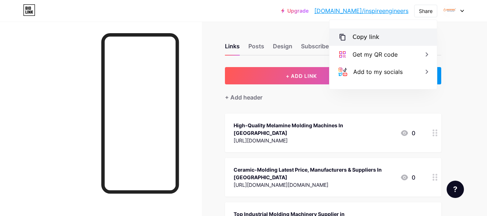 This screenshot has height=216, width=487. What do you see at coordinates (318, 48) in the screenshot?
I see `div: Subscribers` at bounding box center [318, 48].